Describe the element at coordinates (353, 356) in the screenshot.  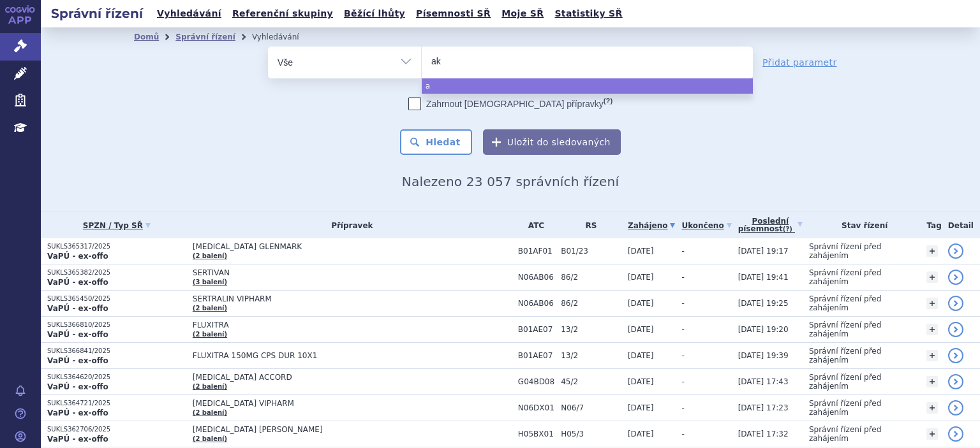
I see `span: FLUXITRA 150MG CPS DUR 10X1` at that location.